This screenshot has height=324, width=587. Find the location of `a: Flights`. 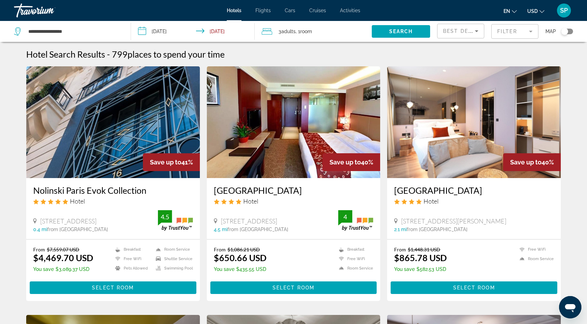

a: Flights is located at coordinates (263, 10).